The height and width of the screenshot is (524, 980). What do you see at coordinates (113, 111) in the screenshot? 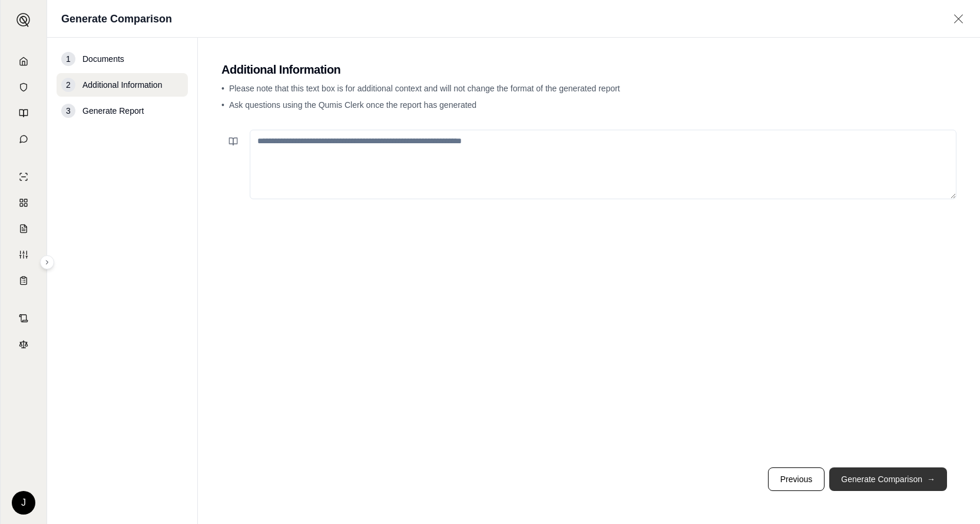
I see `span: Generate Report` at bounding box center [113, 111].